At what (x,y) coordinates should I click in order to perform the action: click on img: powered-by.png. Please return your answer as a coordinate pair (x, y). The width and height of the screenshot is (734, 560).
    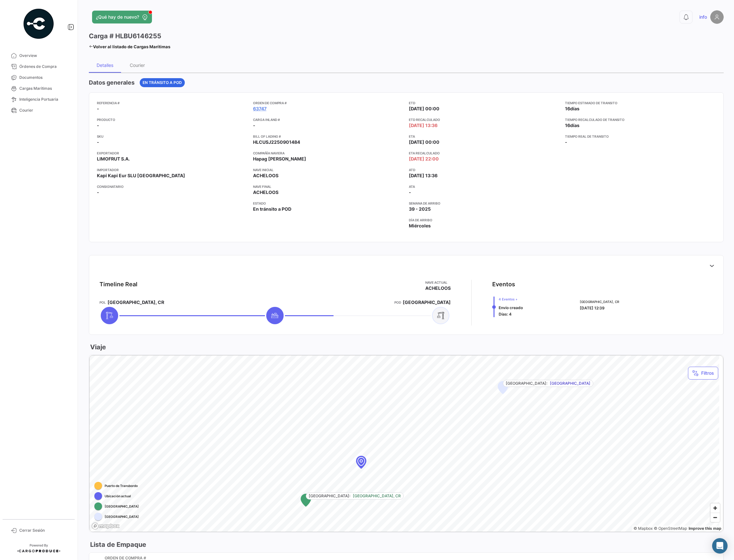
    Looking at the image, I should click on (39, 24).